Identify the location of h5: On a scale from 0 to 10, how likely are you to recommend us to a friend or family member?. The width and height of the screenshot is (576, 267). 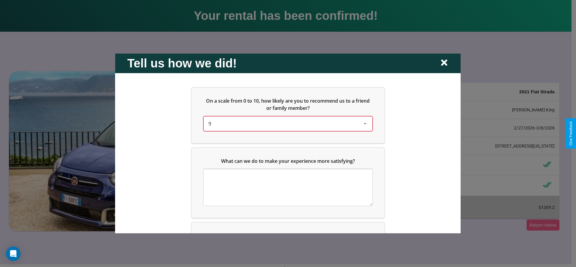
(288, 104).